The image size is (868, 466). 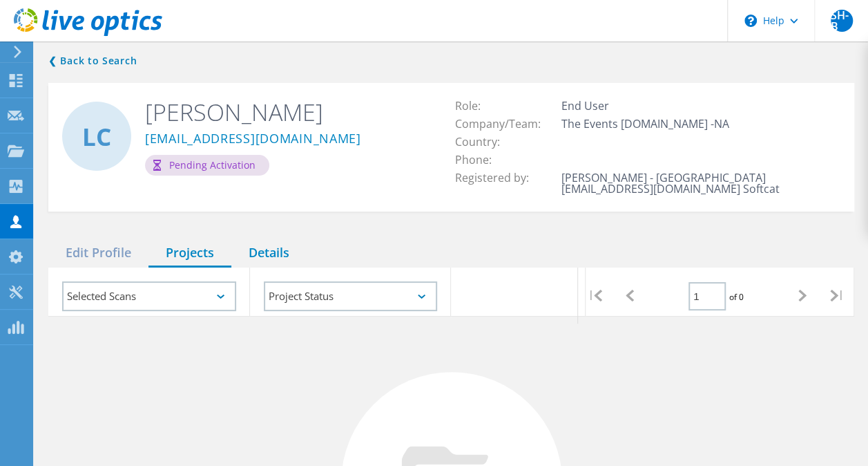 What do you see at coordinates (149, 296) in the screenshot?
I see `div: Selected Scans` at bounding box center [149, 296].